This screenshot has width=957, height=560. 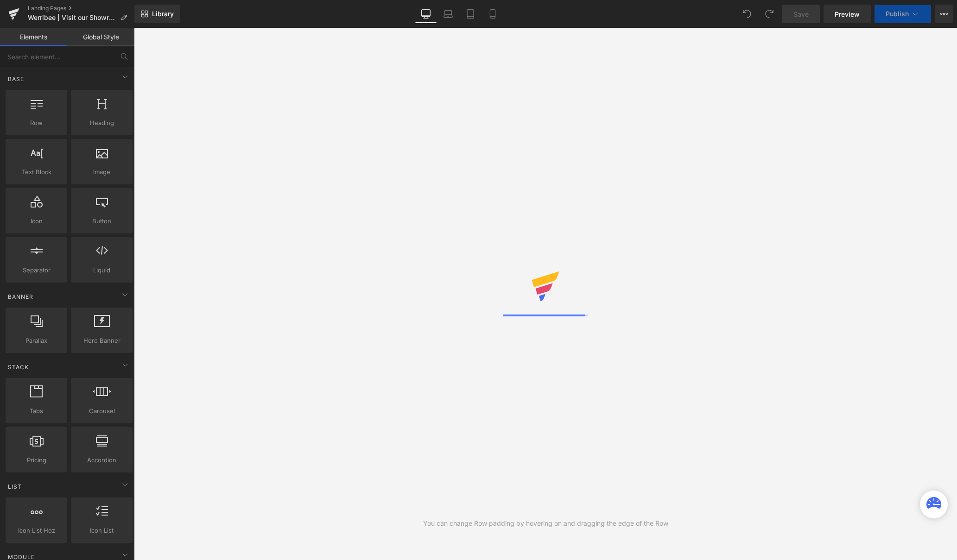 I want to click on span: Accordion, so click(x=102, y=460).